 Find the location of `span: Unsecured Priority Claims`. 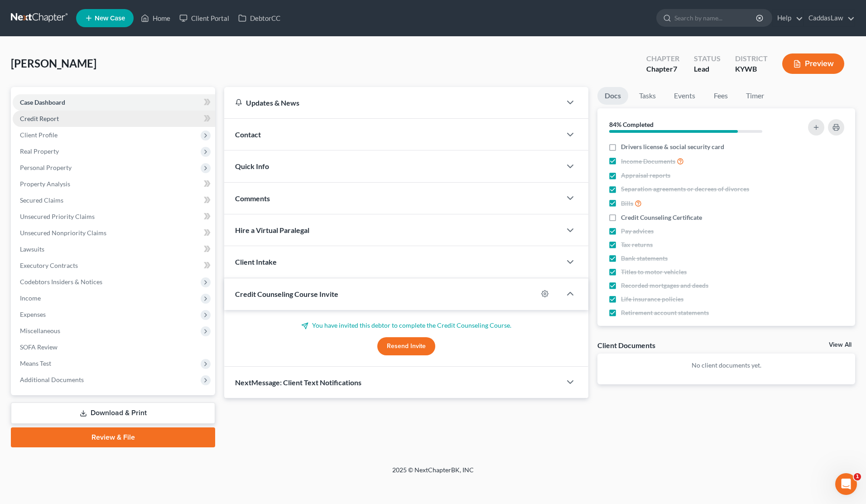

span: Unsecured Priority Claims is located at coordinates (57, 216).